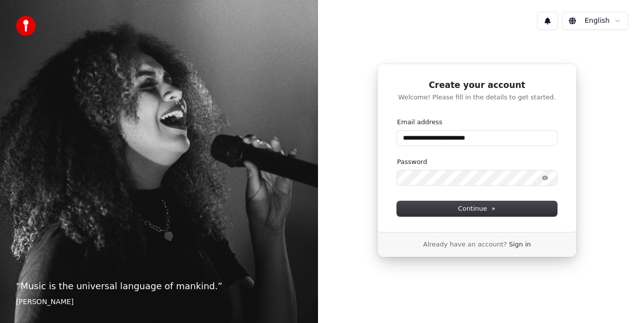 This screenshot has width=636, height=323. I want to click on button: Continue, so click(477, 209).